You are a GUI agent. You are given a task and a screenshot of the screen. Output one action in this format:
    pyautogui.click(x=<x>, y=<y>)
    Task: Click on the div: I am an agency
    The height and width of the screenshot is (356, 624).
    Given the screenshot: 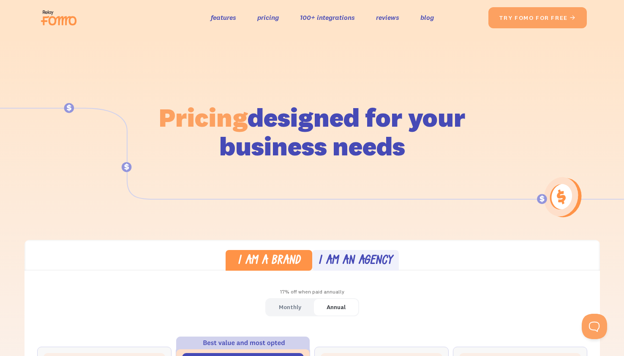 What is the action you would take?
    pyautogui.click(x=356, y=261)
    